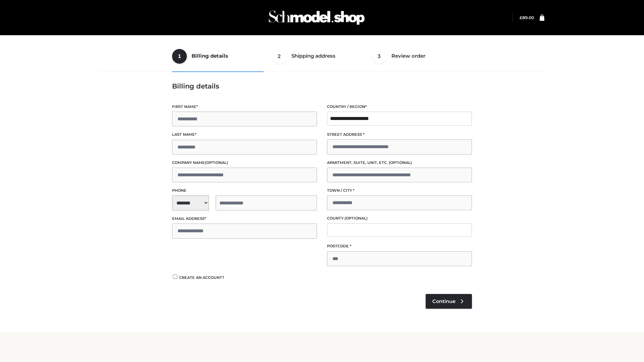 The width and height of the screenshot is (644, 362). Describe the element at coordinates (400, 218) in the screenshot. I see `label: County` at that location.